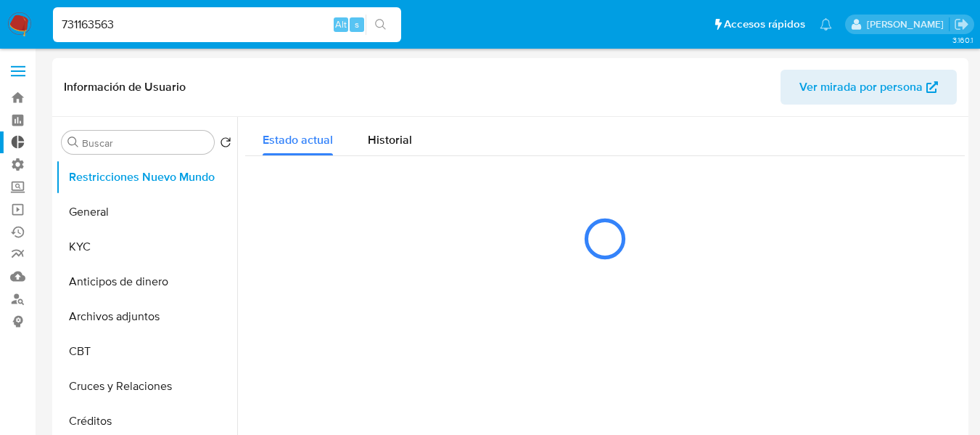  I want to click on button: Volver al orden por defecto, so click(226, 145).